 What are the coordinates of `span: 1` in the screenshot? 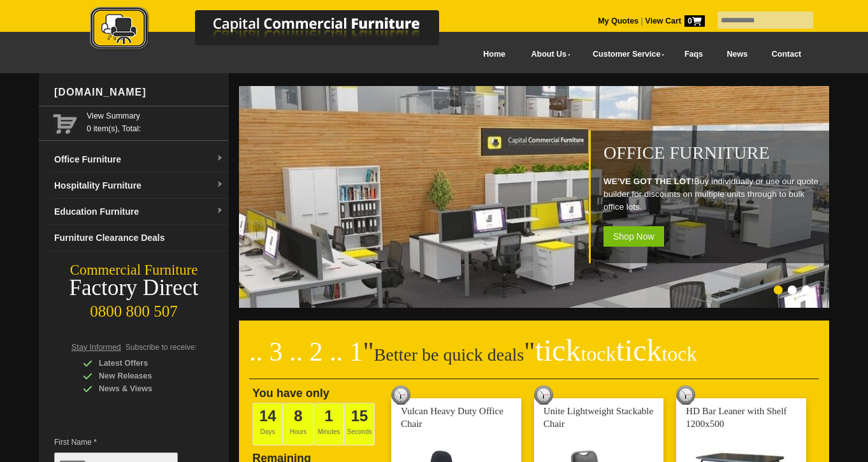 It's located at (328, 415).